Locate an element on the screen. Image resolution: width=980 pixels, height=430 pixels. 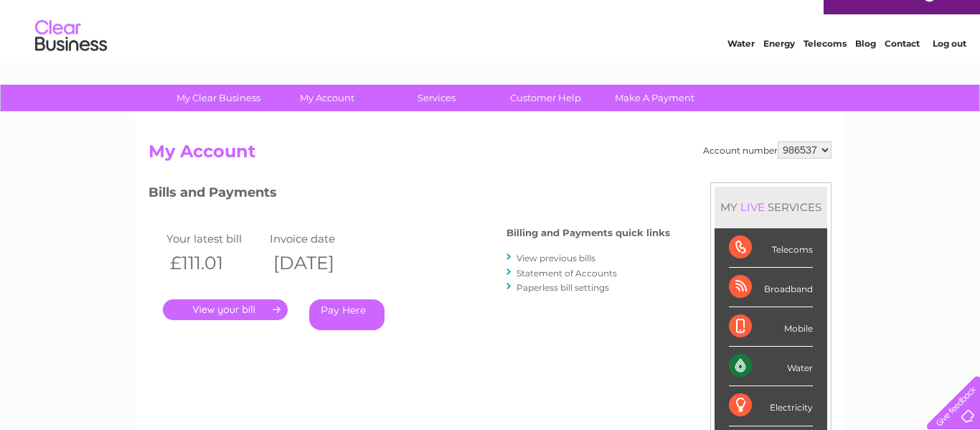
div: Electricity is located at coordinates (770, 405).